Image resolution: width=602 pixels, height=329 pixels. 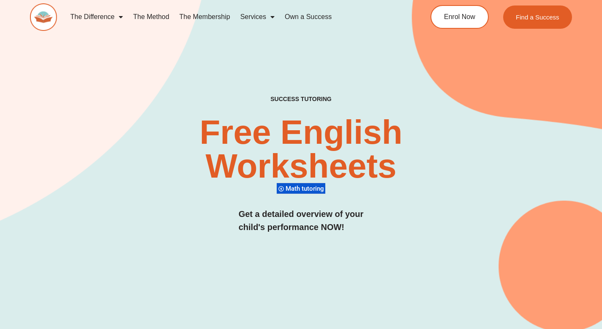 What do you see at coordinates (232, 17) in the screenshot?
I see `nav: Menu` at bounding box center [232, 17].